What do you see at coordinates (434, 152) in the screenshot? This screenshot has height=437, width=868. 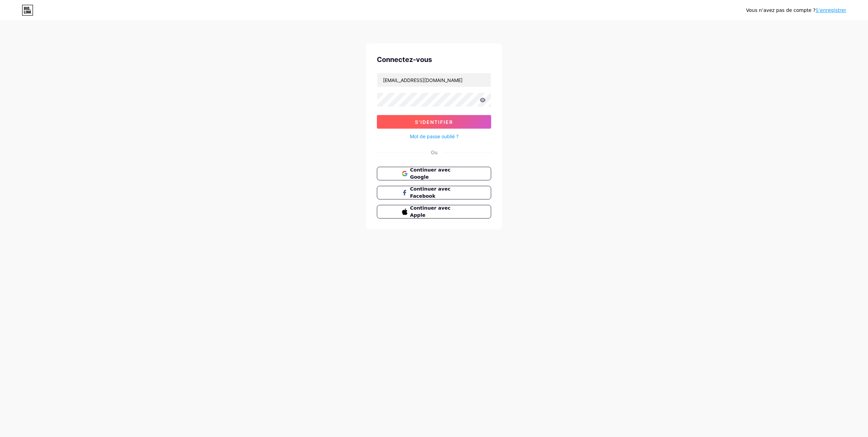 I see `div: Ou` at bounding box center [434, 152].